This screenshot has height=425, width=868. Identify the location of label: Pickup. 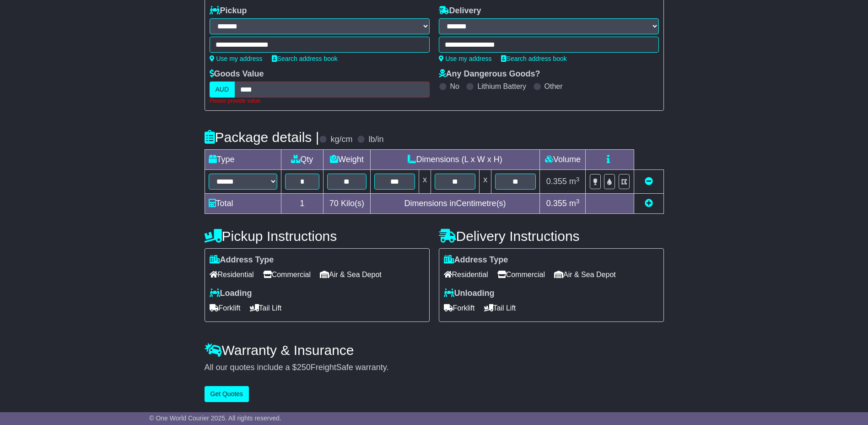
(229, 11).